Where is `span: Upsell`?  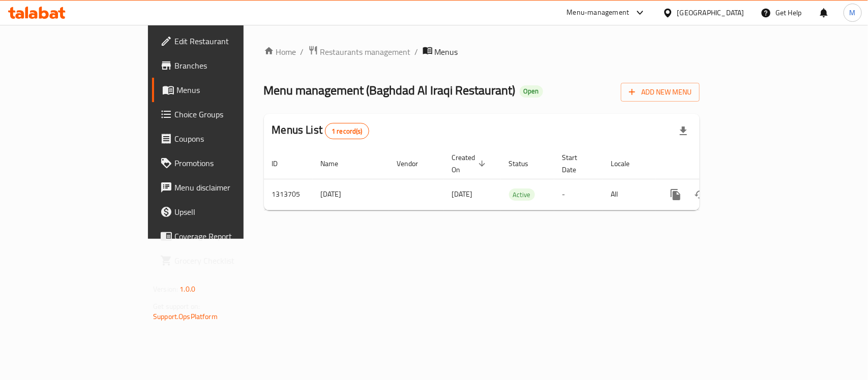 span: Upsell is located at coordinates (230, 212).